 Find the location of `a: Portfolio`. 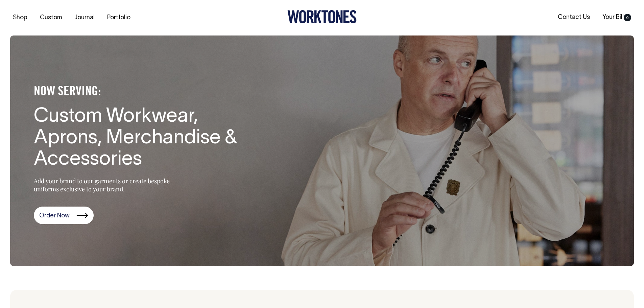

a: Portfolio is located at coordinates (118, 18).